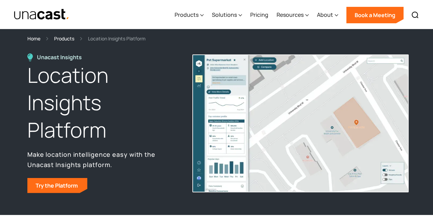 This screenshot has width=433, height=216. What do you see at coordinates (375, 15) in the screenshot?
I see `a: Book a Meeting` at bounding box center [375, 15].